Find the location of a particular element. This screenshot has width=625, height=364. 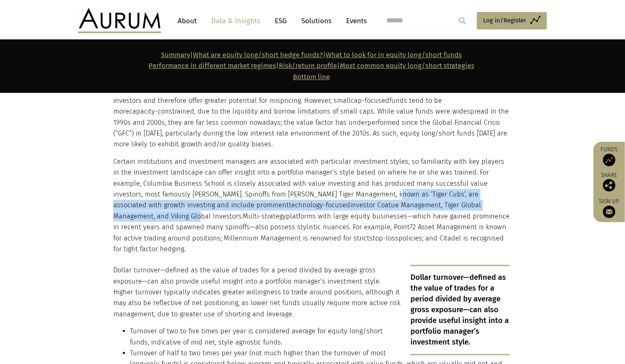

a: Funds is located at coordinates (609, 156).